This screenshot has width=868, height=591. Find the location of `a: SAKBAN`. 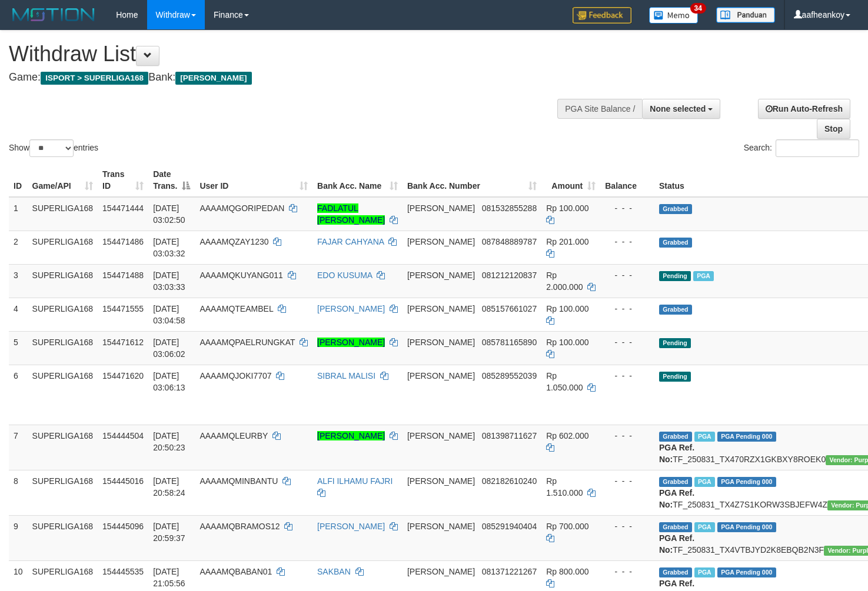

a: SAKBAN is located at coordinates (334, 572).